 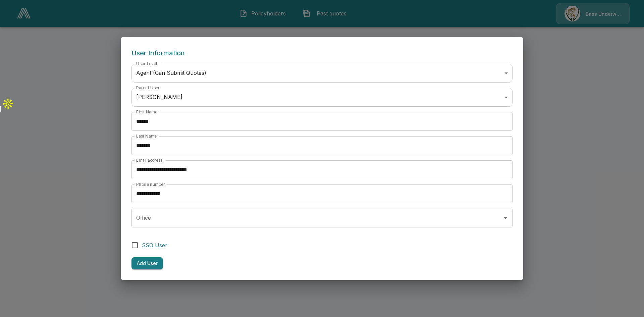 What do you see at coordinates (8, 104) in the screenshot?
I see `img: Apollo` at bounding box center [8, 104].